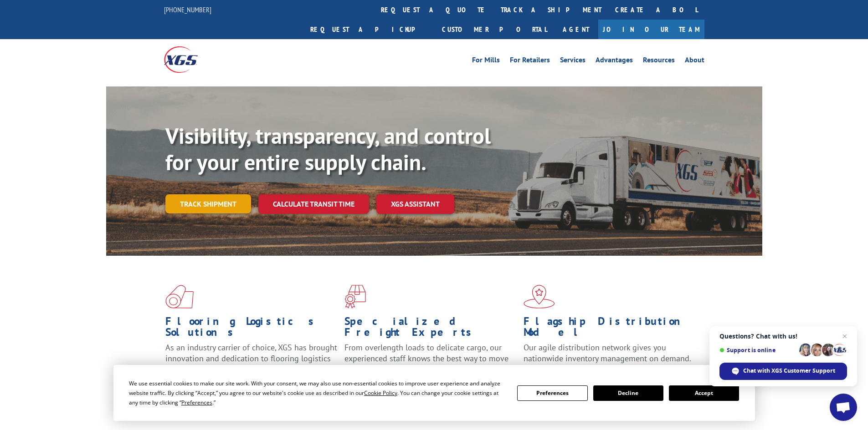 This screenshot has height=430, width=868. Describe the element at coordinates (530, 61) in the screenshot. I see `a: For Retailers` at that location.